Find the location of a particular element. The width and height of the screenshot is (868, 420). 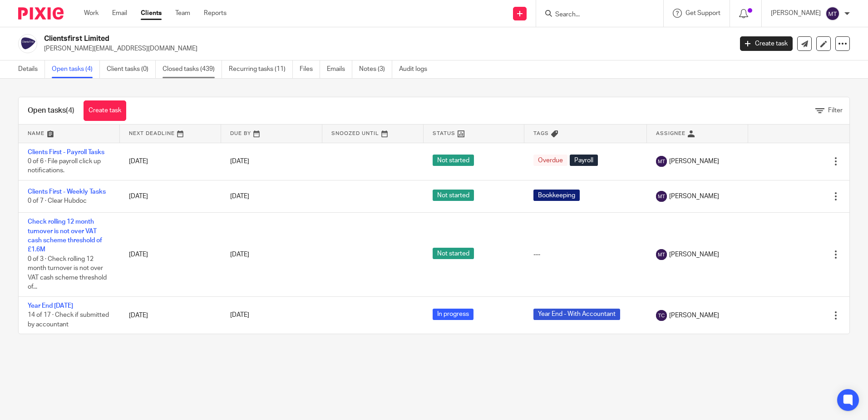

span: Bookkeeping is located at coordinates (556, 194).